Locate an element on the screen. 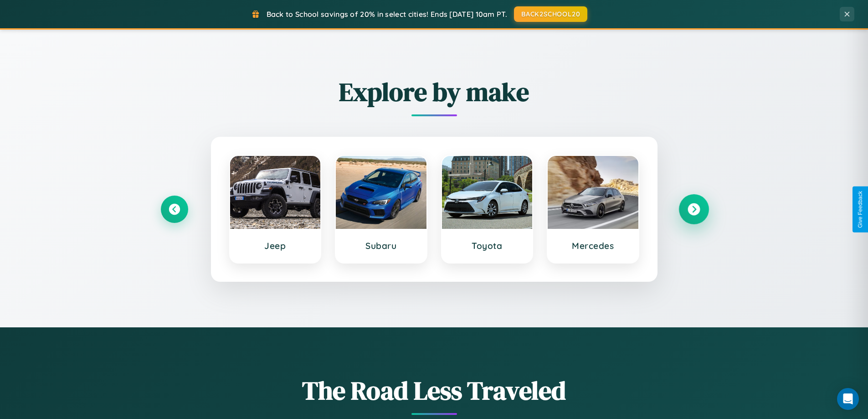 This screenshot has width=868, height=419. h3: Toyota is located at coordinates (488, 245).